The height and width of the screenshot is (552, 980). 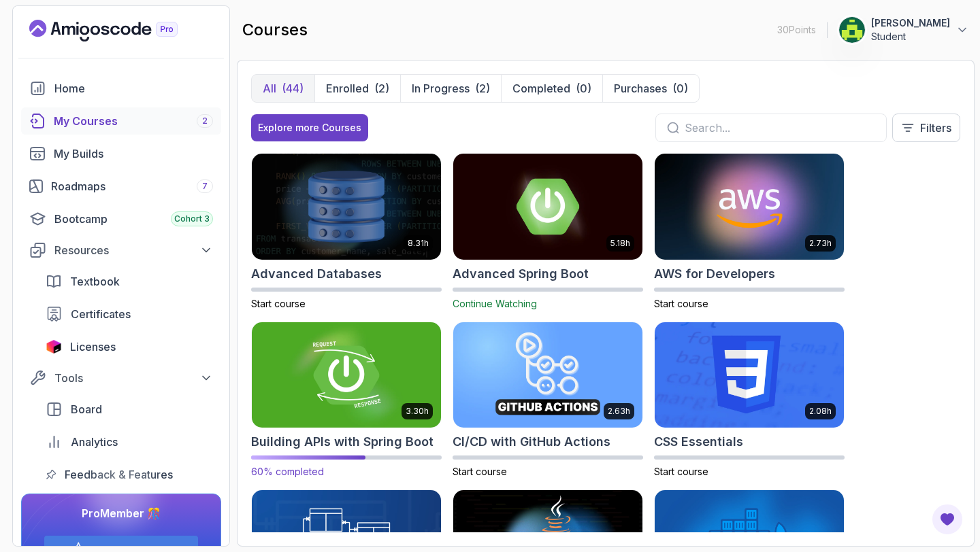 I want to click on p: Student, so click(x=910, y=37).